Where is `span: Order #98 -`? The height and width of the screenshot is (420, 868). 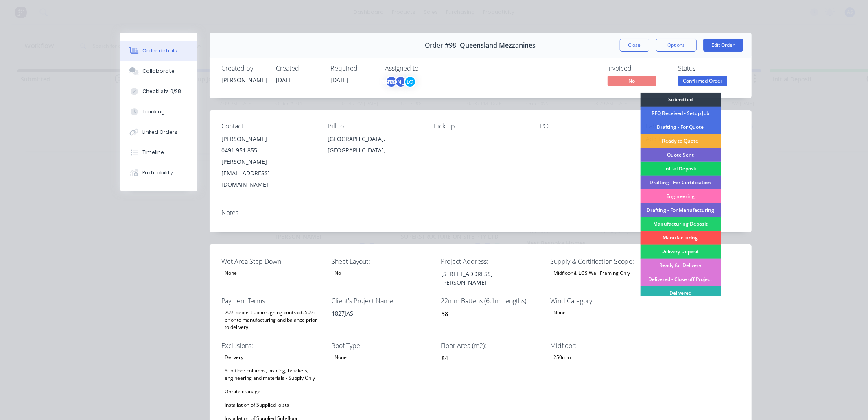
span: Order #98 - is located at coordinates (443, 45).